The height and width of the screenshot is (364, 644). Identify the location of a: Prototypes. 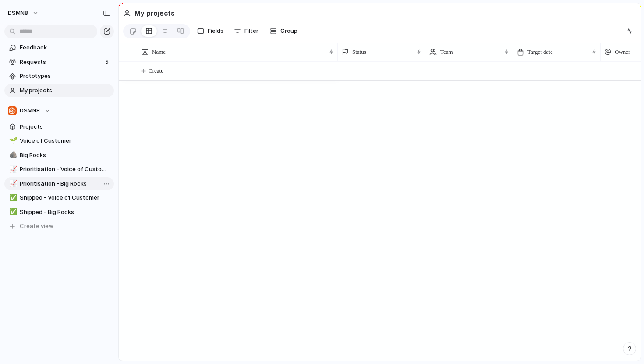
(59, 76).